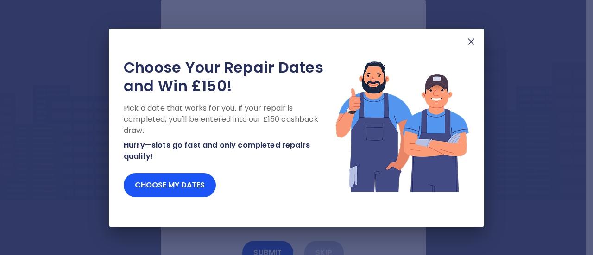  Describe the element at coordinates (169, 185) in the screenshot. I see `button: Choose my dates` at that location.